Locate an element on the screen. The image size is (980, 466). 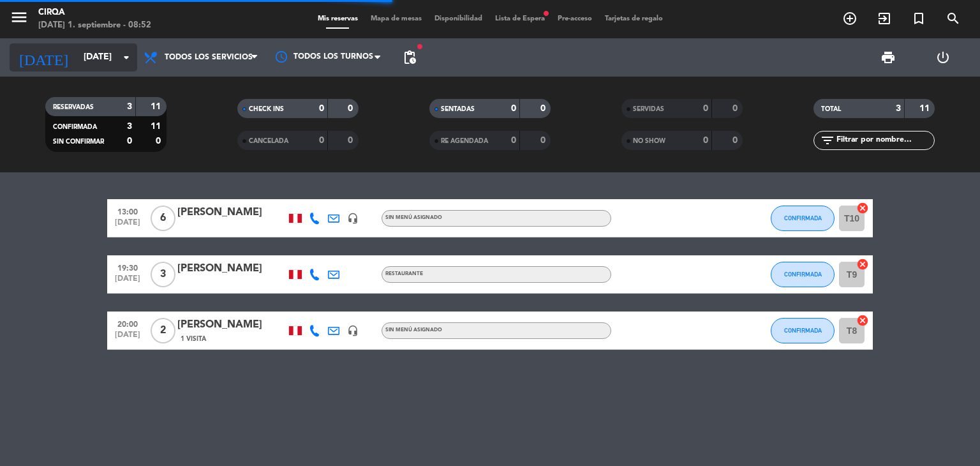
i: turned_in_not is located at coordinates (918, 18).